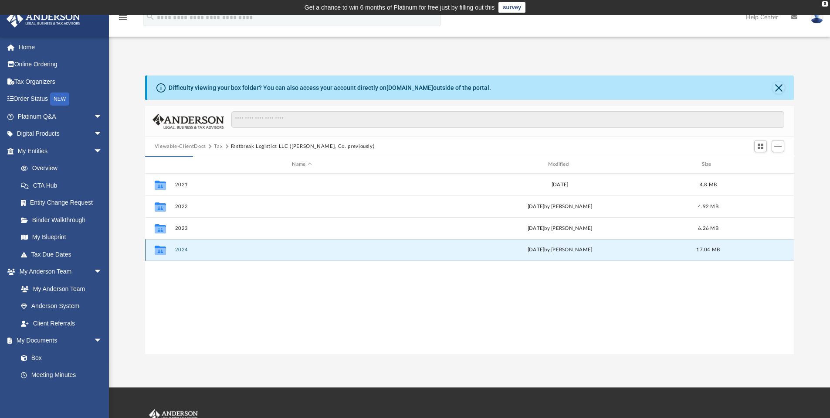  Describe the element at coordinates (64, 185) in the screenshot. I see `a: CTA Hub` at that location.